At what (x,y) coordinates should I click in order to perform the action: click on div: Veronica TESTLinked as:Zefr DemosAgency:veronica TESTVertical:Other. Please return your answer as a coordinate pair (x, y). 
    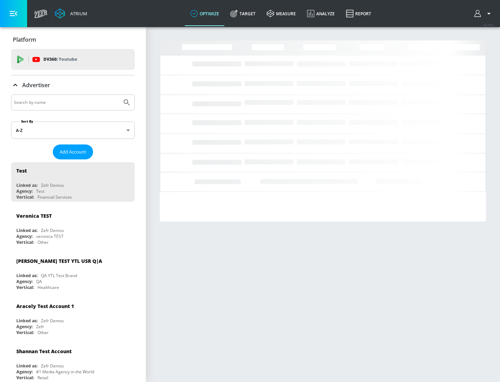
    Looking at the image, I should click on (73, 227).